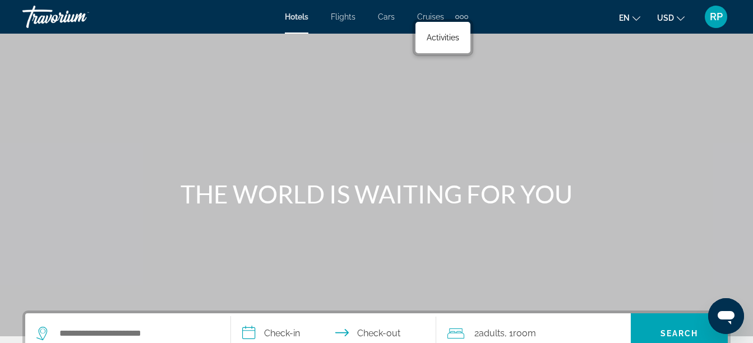 The height and width of the screenshot is (343, 753). Describe the element at coordinates (443, 38) in the screenshot. I see `a: Activities` at that location.